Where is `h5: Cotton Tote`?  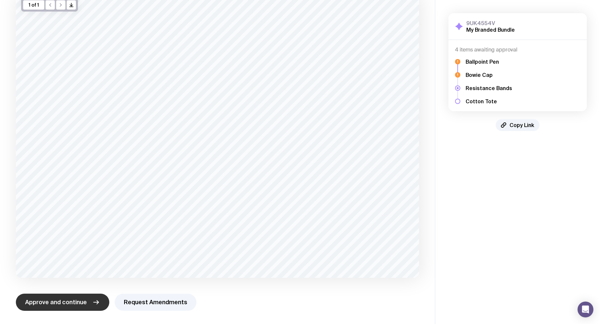
h5: Cotton Tote is located at coordinates (489, 101).